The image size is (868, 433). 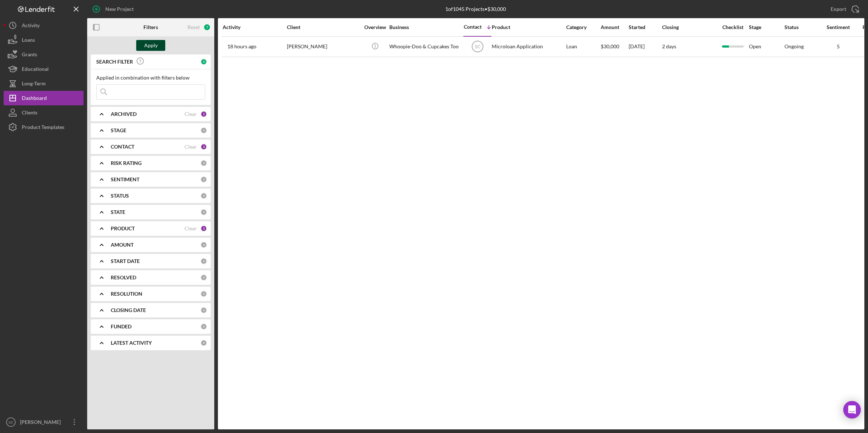 I want to click on b: AMOUNT, so click(x=122, y=245).